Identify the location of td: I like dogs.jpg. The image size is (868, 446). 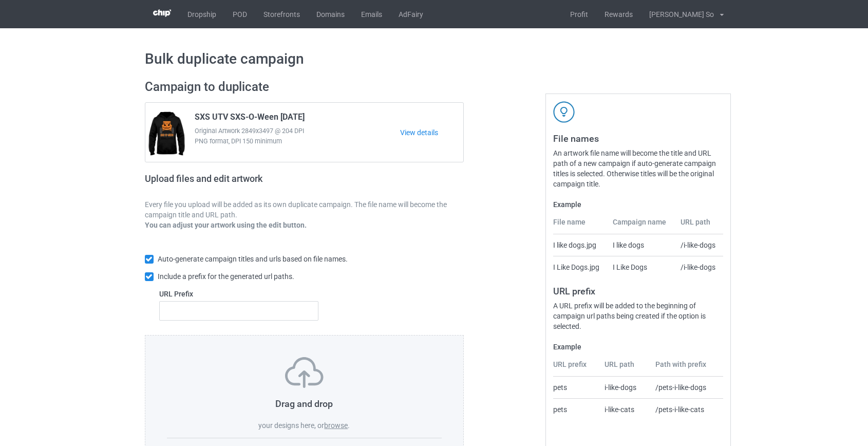
(580, 245).